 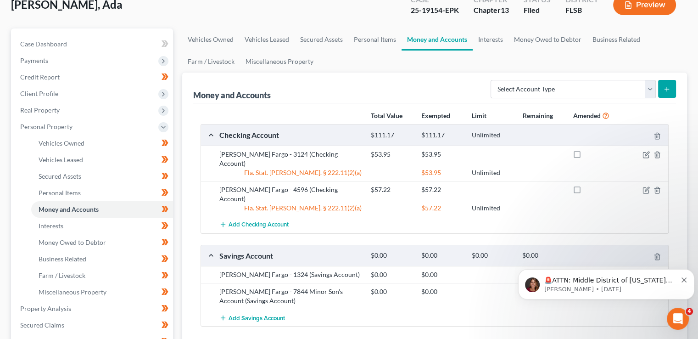 I want to click on button: Dismiss notification, so click(x=170, y=29).